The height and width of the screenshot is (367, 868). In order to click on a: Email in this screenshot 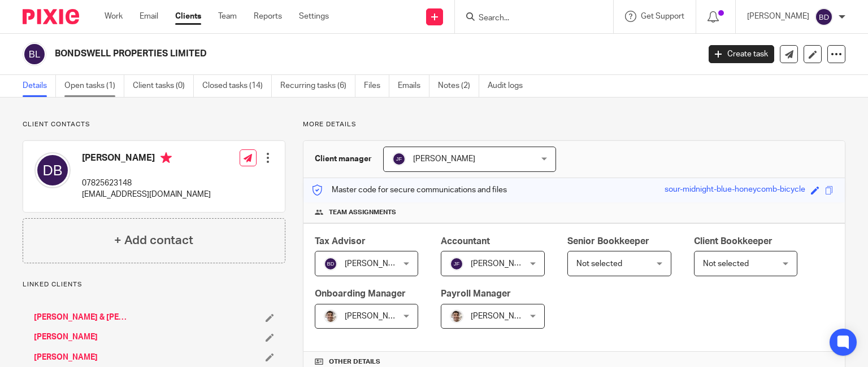, I will do `click(149, 16)`.